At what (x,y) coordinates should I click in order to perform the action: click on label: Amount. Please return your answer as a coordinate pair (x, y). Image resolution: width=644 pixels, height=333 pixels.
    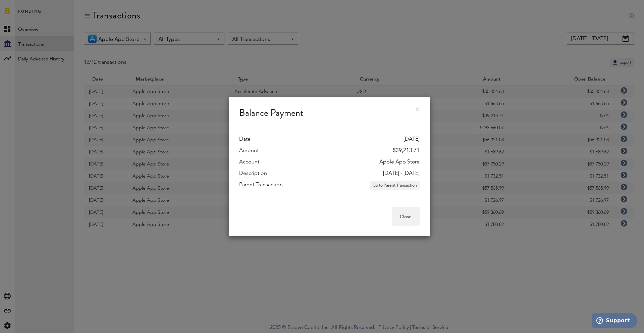
    Looking at the image, I should click on (249, 151).